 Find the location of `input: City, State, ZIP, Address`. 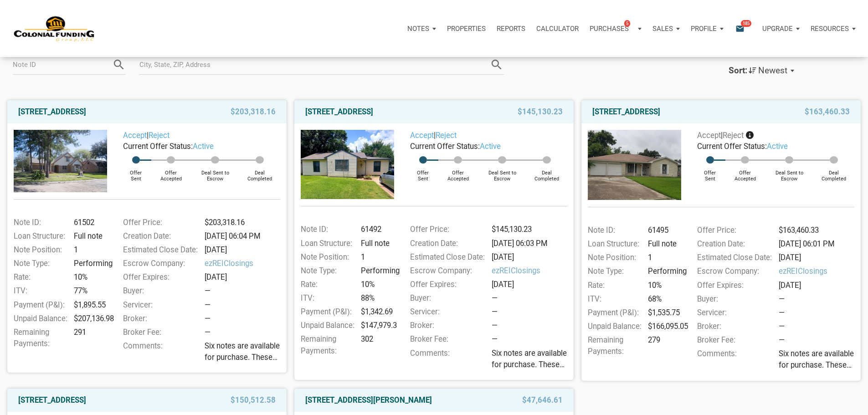

input: City, State, ZIP, Address is located at coordinates (315, 64).